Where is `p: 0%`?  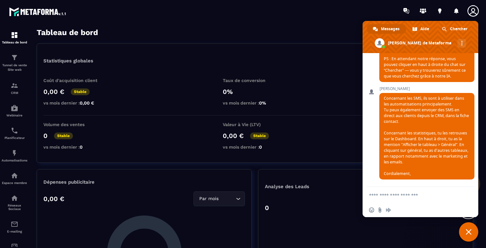
p: 0% is located at coordinates (255, 92).